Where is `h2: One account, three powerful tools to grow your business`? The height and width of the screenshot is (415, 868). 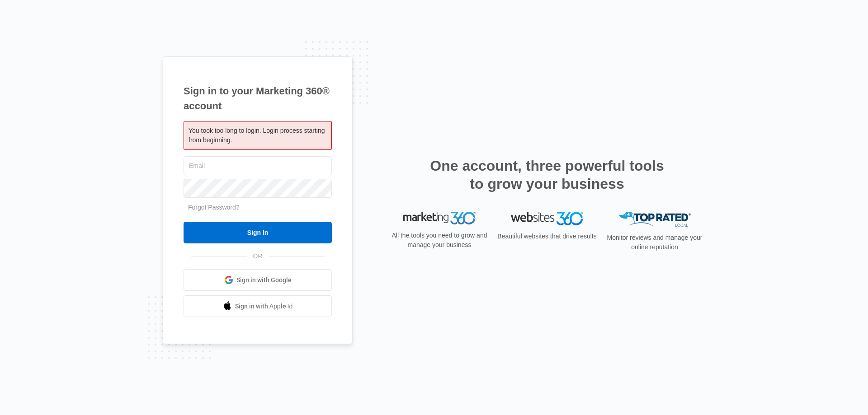 h2: One account, three powerful tools to grow your business is located at coordinates (547, 175).